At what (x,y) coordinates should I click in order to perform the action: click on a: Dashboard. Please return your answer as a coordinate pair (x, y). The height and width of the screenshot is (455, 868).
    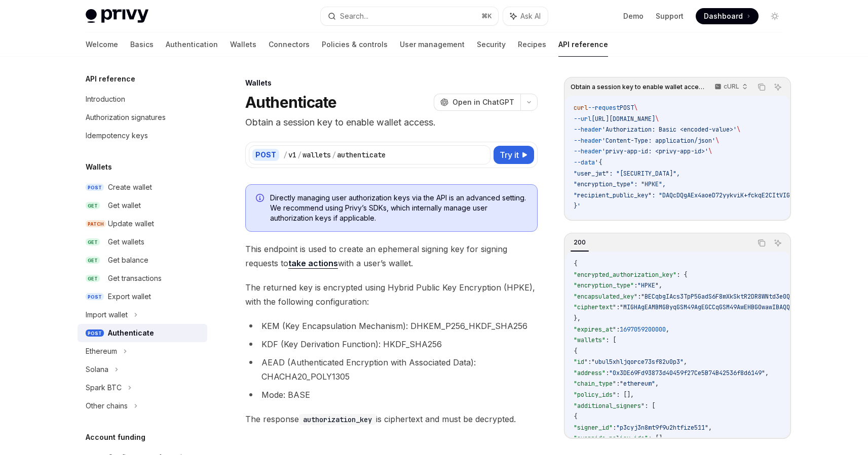
    Looking at the image, I should click on (727, 16).